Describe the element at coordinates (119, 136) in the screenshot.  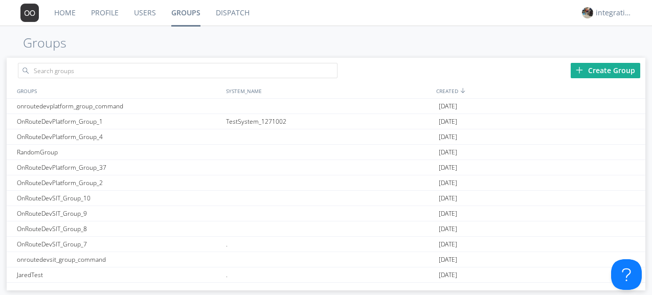
I see `div: OnRouteDevPlatform_Group_4` at that location.